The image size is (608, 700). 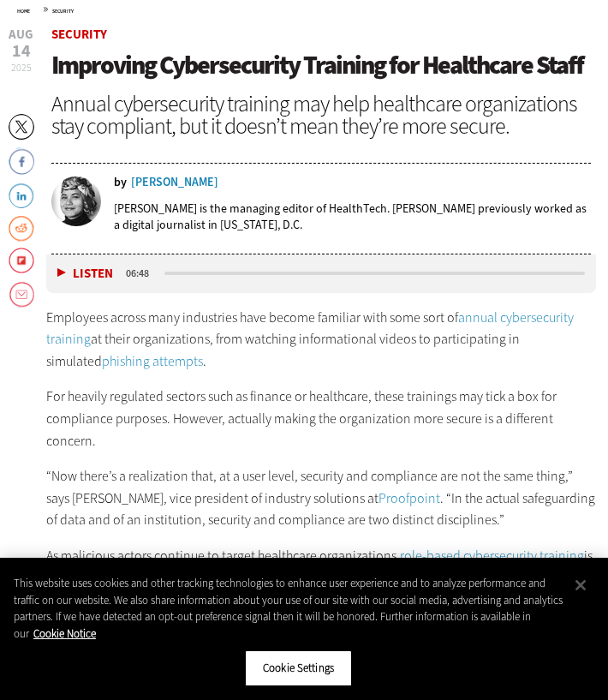 I want to click on p: Employees across many industries have become familiar with some sort of at their organizations, f..., so click(x=321, y=339).